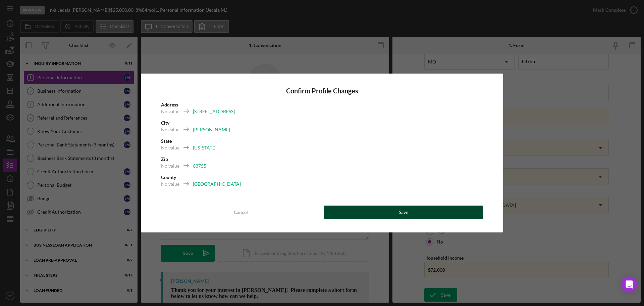 The width and height of the screenshot is (644, 306). I want to click on div: Save, so click(403, 212).